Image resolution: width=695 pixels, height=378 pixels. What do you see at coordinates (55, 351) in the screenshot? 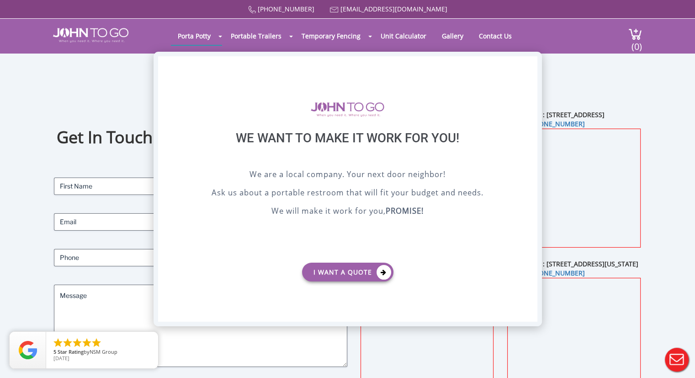
I see `span: 5` at bounding box center [55, 351].